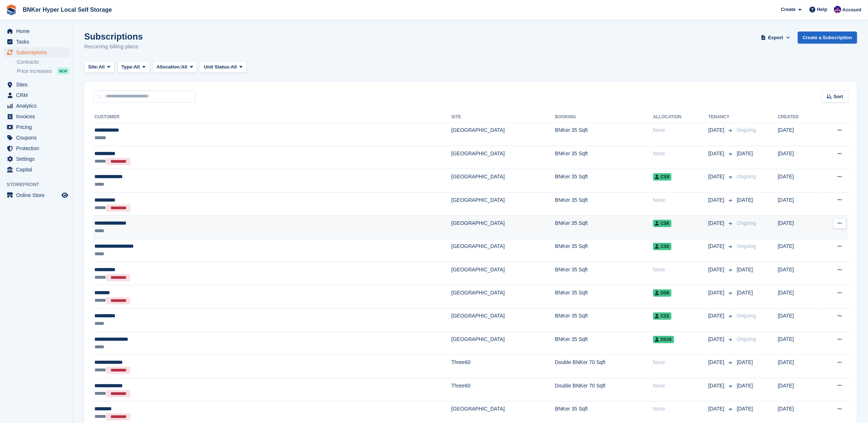 The width and height of the screenshot is (868, 423). Describe the element at coordinates (503, 366) in the screenshot. I see `td: Three60` at that location.